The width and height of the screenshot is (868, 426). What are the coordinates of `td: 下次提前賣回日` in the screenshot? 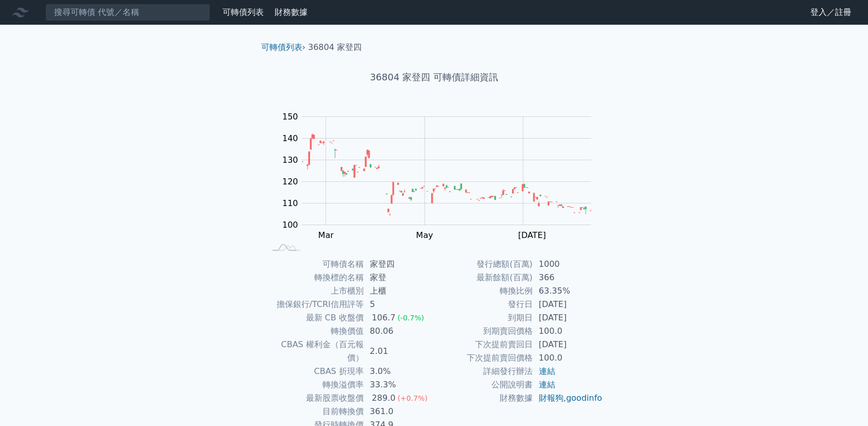 It's located at (483, 344).